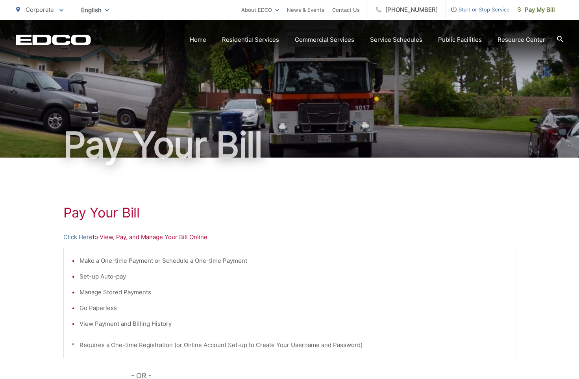 The width and height of the screenshot is (579, 379). I want to click on a: Resource Center, so click(521, 40).